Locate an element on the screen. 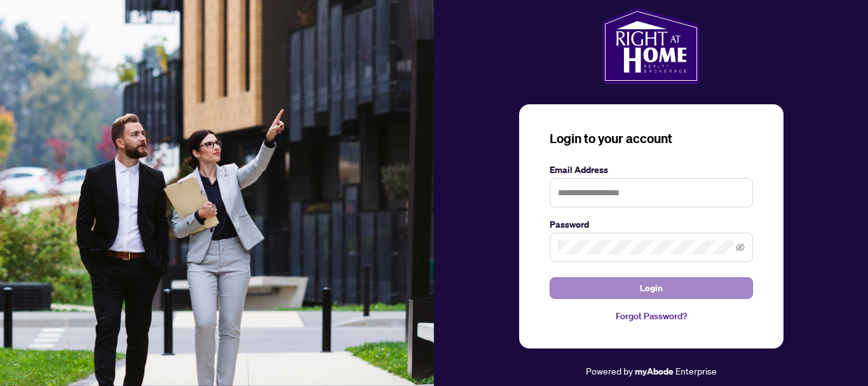 This screenshot has width=868, height=386. img: ma-logo is located at coordinates (650, 46).